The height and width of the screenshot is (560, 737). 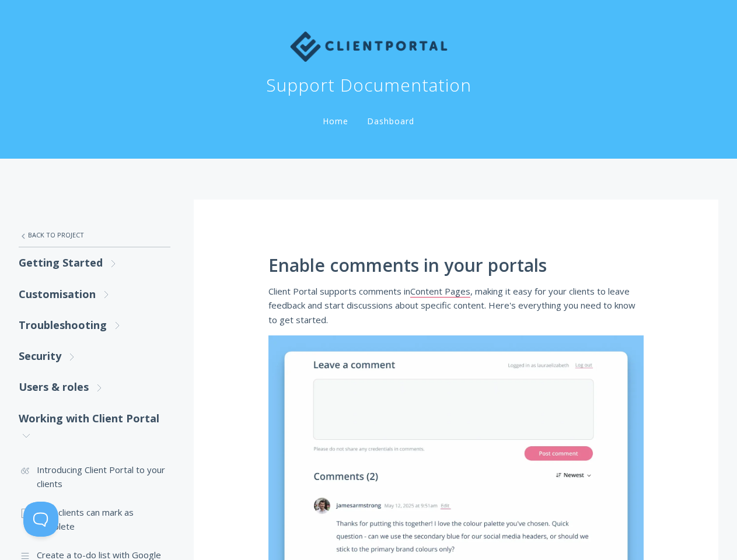 I want to click on p: Client Portal supports comments in , making it easy for your clients to leave feedback and start ..., so click(x=456, y=305).